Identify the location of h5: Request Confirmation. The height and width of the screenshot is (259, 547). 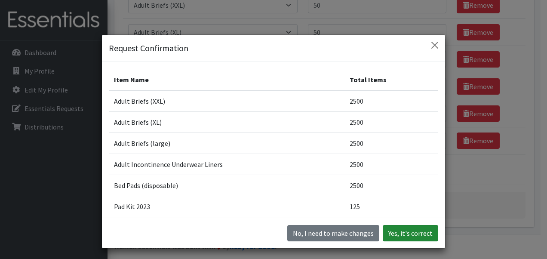
(148, 48).